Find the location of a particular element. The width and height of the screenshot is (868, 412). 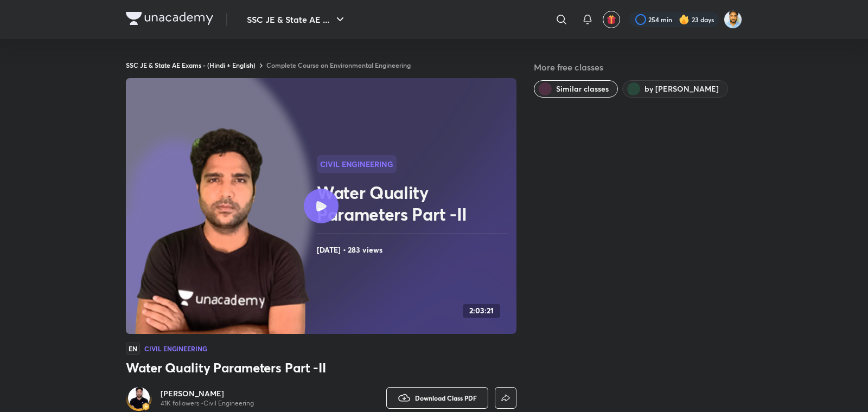

h2: Water Quality Parameters Part -II is located at coordinates (414, 204).